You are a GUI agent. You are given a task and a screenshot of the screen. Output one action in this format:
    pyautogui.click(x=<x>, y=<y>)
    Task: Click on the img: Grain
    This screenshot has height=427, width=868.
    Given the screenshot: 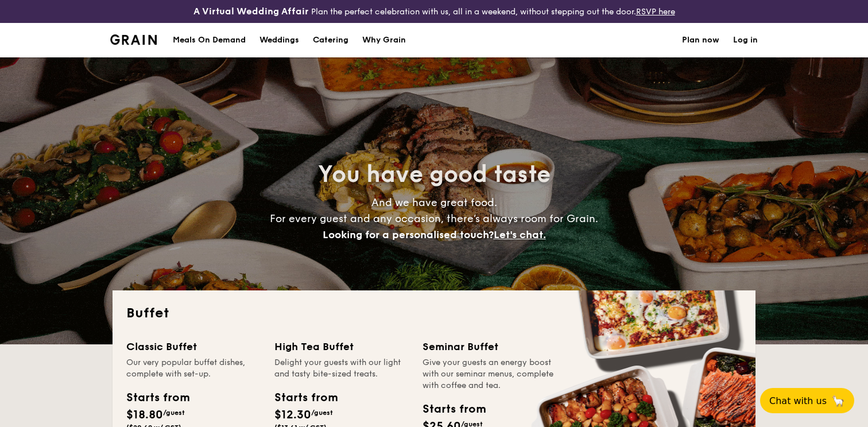 What is the action you would take?
    pyautogui.click(x=133, y=40)
    